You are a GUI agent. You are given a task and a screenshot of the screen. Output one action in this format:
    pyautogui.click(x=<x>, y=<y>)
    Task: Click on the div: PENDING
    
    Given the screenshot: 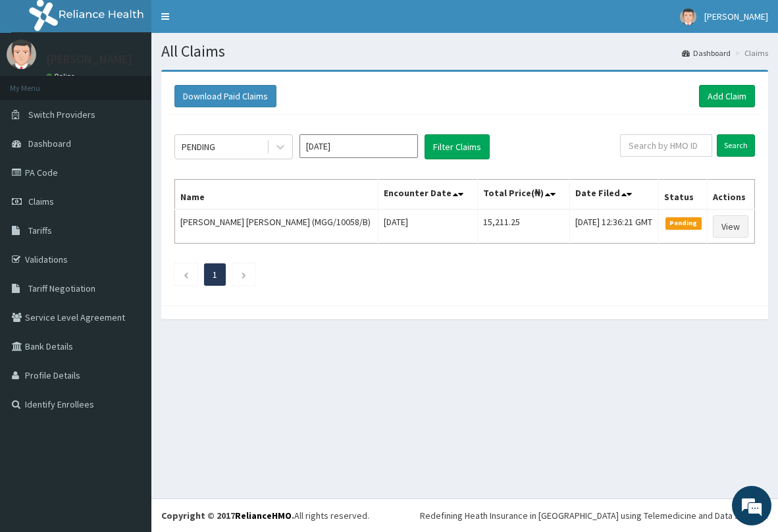 What is the action you would take?
    pyautogui.click(x=198, y=147)
    